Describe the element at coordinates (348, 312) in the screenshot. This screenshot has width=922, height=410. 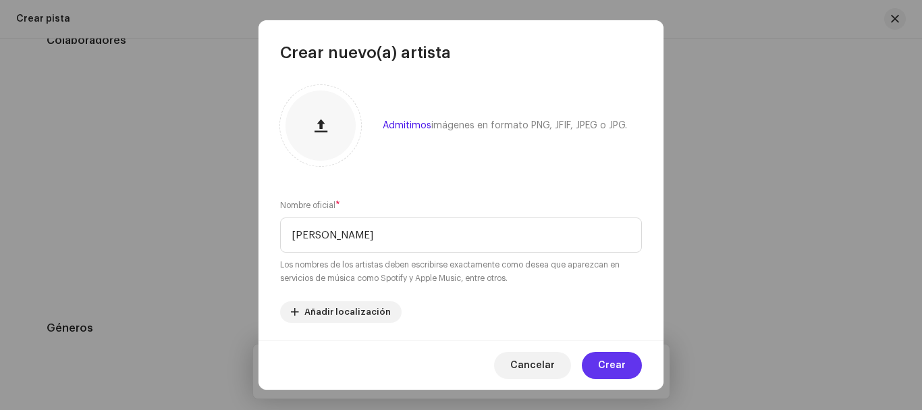
I see `span: Añadir localización` at that location.